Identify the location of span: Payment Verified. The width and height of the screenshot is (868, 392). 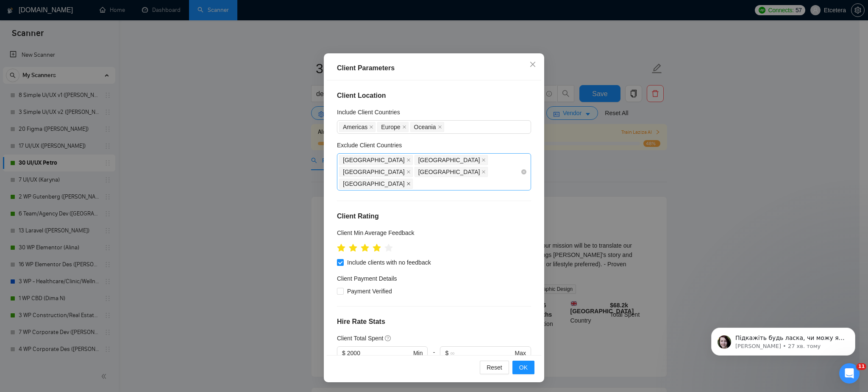
(370, 291).